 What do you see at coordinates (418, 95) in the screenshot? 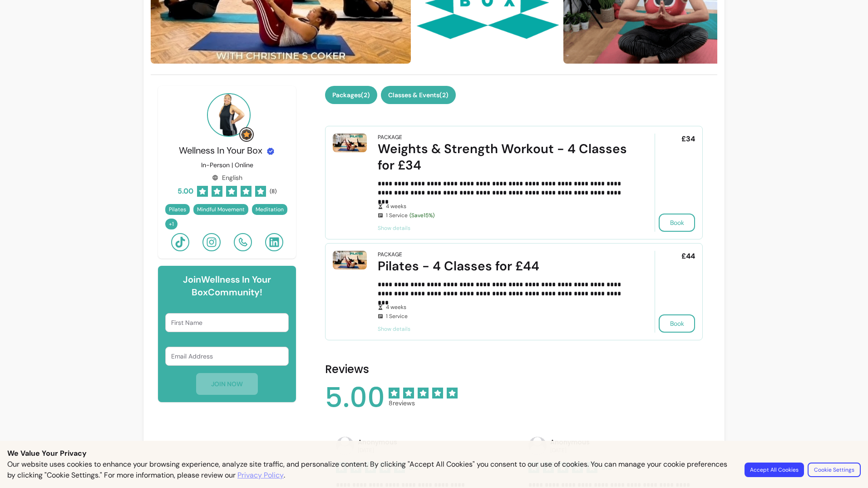
I see `button: Classes & Events(2)` at bounding box center [418, 95].